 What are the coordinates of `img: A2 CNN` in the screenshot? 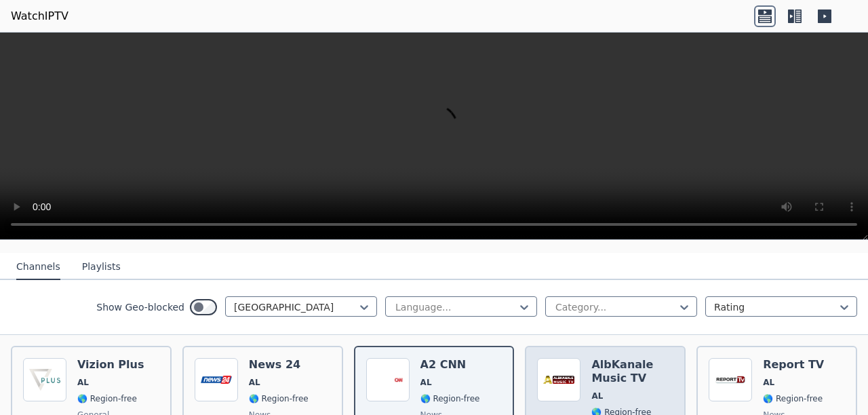 It's located at (388, 380).